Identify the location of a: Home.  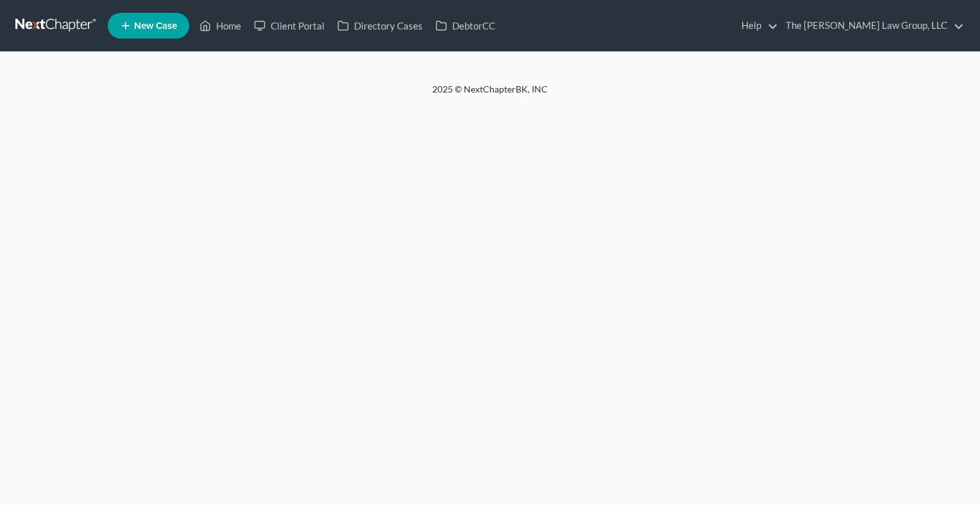
(220, 26).